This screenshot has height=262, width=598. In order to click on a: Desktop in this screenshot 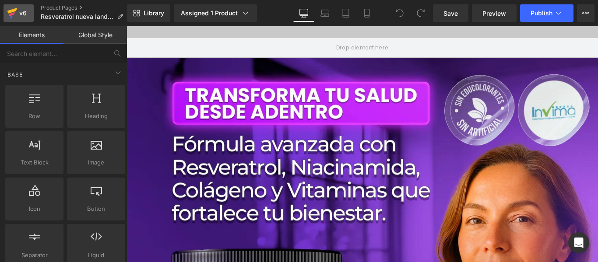, I will do `click(304, 13)`.